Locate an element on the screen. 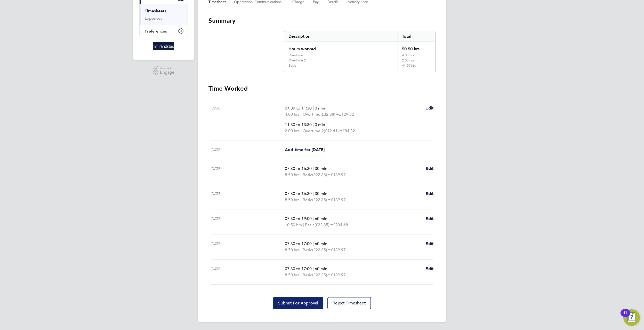  div: 2.00 hrs is located at coordinates (416, 61).